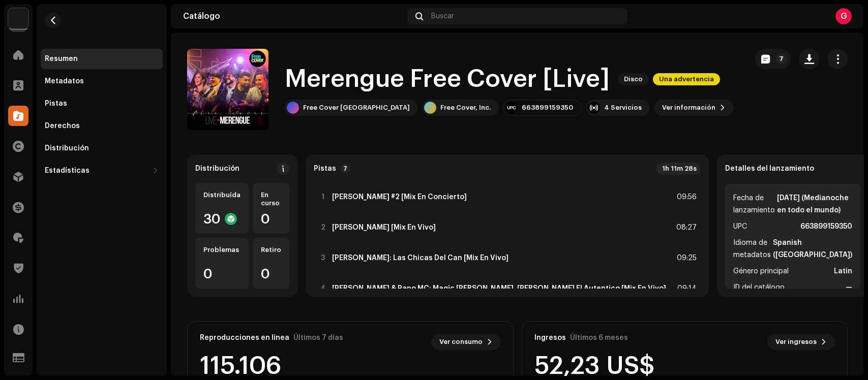 This screenshot has height=380, width=868. I want to click on div: 09:56, so click(686, 197).